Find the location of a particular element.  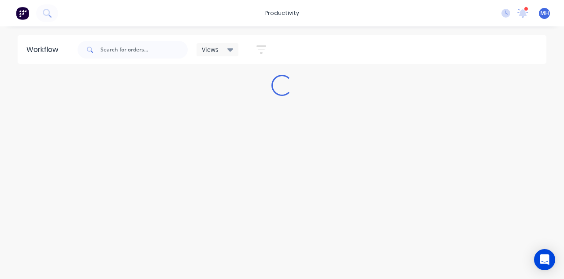

input: Search for orders... is located at coordinates (144, 50).